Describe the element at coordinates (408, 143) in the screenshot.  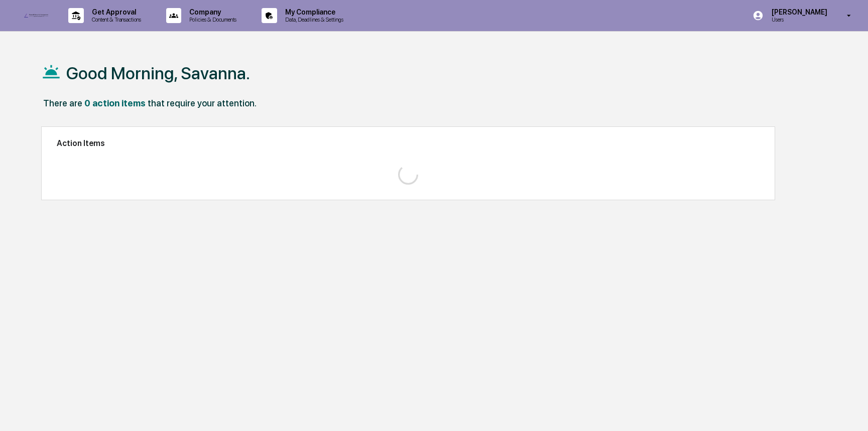
I see `h2: Action Items` at that location.